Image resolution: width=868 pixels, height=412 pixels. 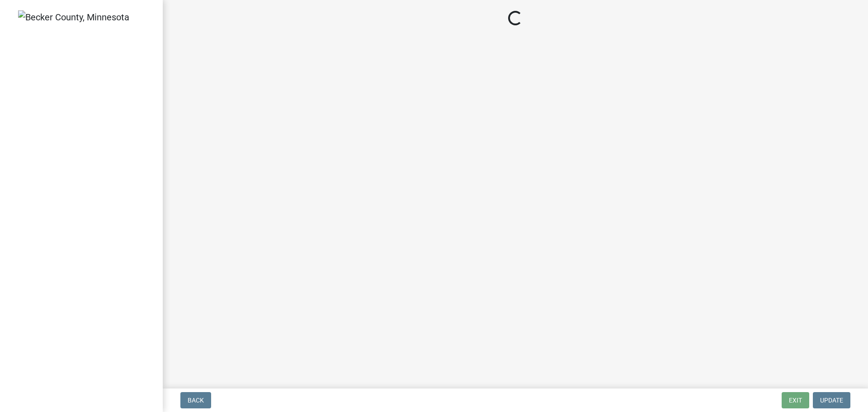 I want to click on img: Becker County, Minnesota, so click(x=74, y=17).